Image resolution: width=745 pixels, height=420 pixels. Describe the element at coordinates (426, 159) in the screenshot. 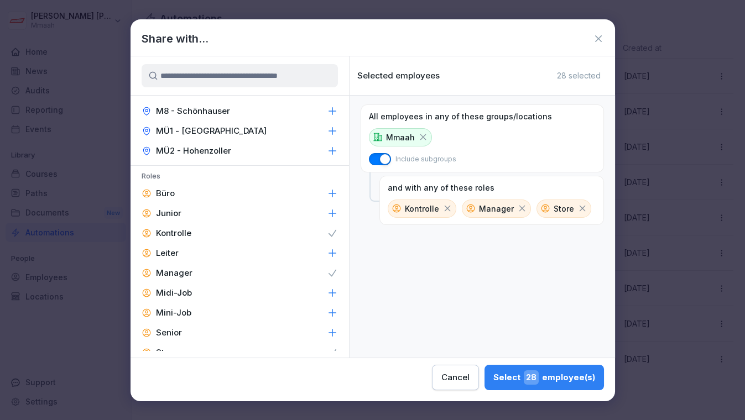

I see `p: Include subgroups` at that location.